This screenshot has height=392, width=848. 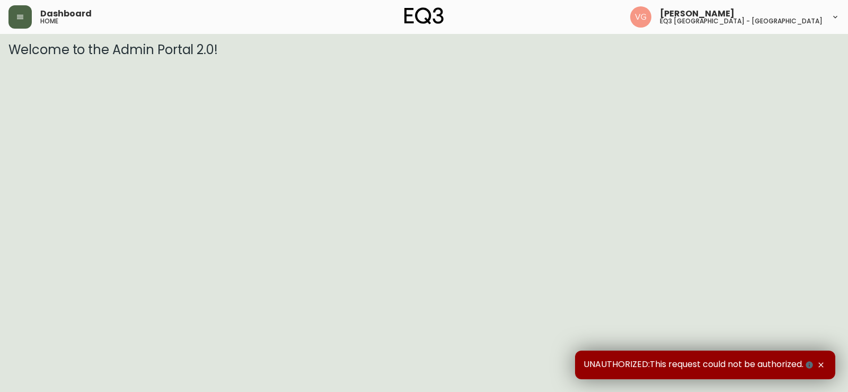 I want to click on span: Dashboard, so click(x=66, y=14).